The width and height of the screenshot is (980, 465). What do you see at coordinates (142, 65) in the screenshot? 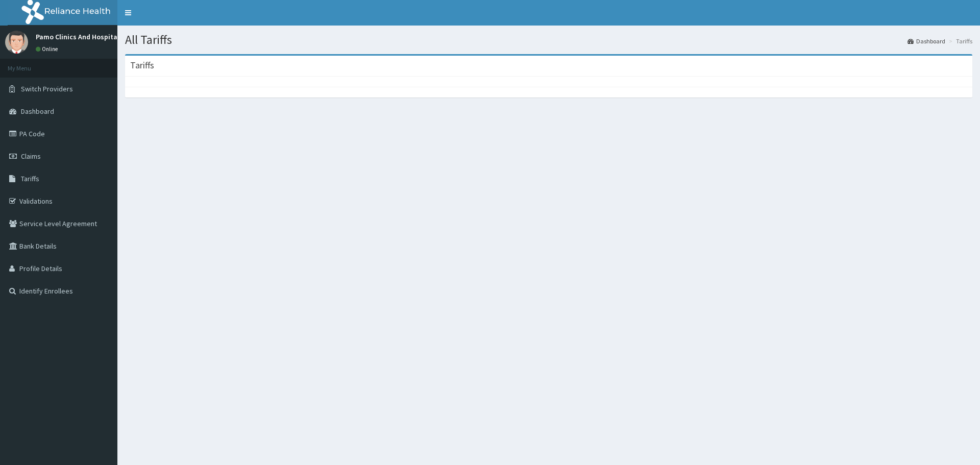
I see `h3: Tariffs` at bounding box center [142, 65].